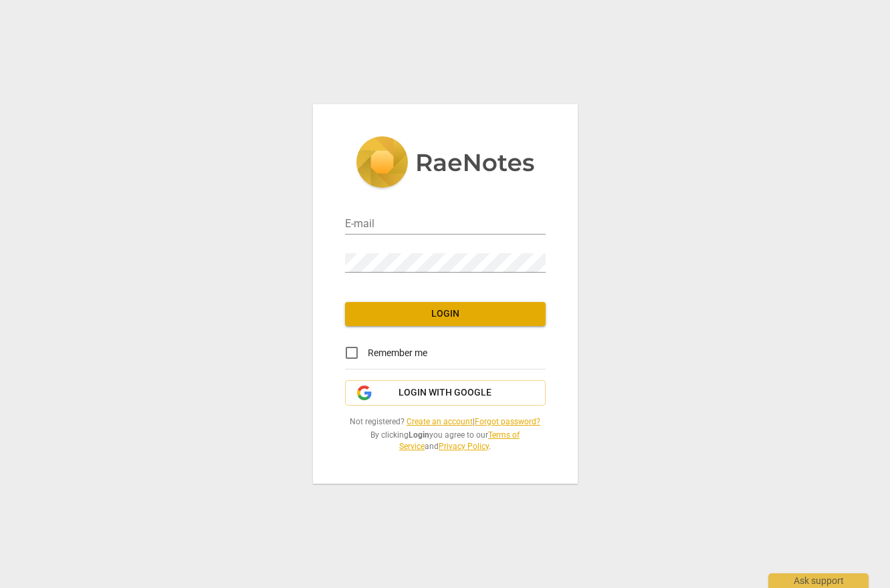 This screenshot has width=890, height=588. I want to click on span: By clicking you agree to our and ., so click(445, 440).